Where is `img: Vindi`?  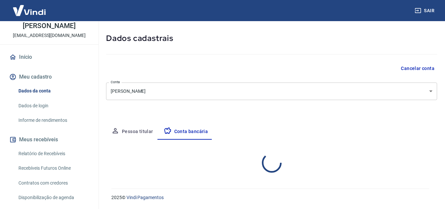 img: Vindi is located at coordinates (29, 10).